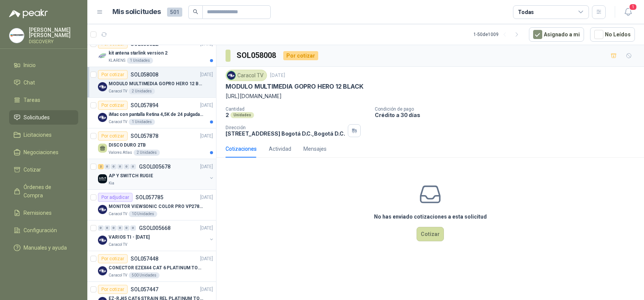 This screenshot has width=644, height=300. I want to click on p: GSOL005668, so click(154, 228).